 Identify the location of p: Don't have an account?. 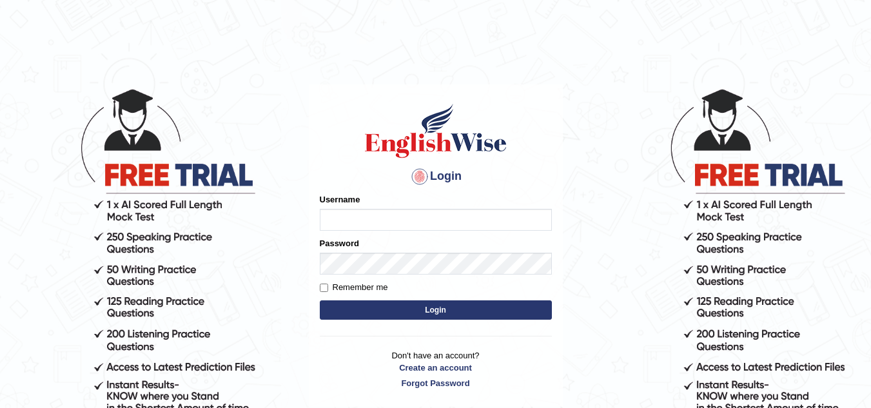
(436, 369).